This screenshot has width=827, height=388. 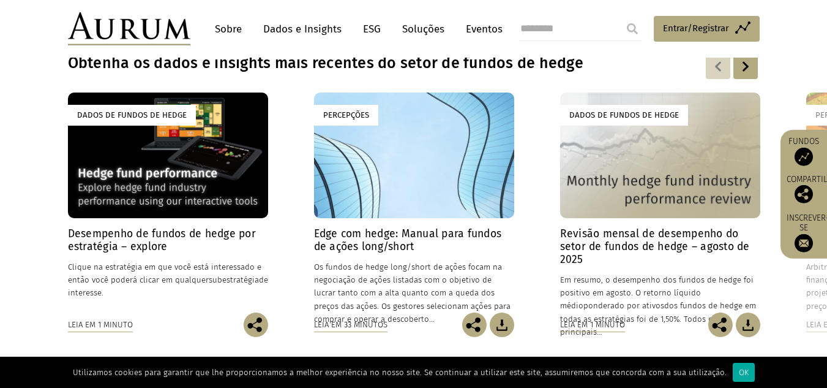 What do you see at coordinates (423, 29) in the screenshot?
I see `a: Soluções` at bounding box center [423, 29].